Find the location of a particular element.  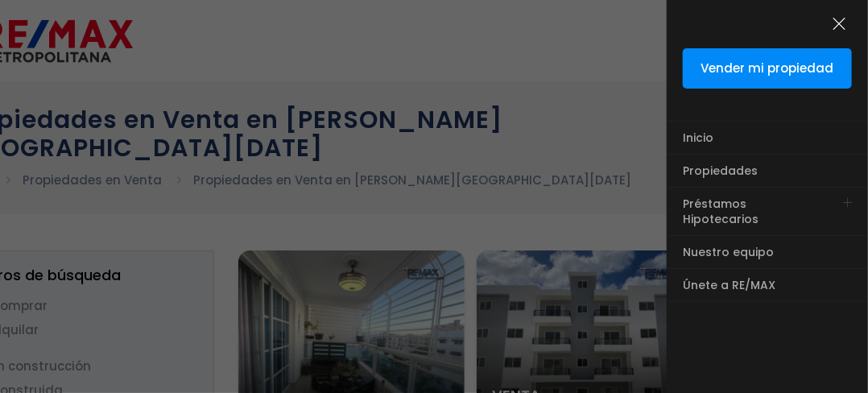

a: Vender mi propiedad is located at coordinates (767, 68).